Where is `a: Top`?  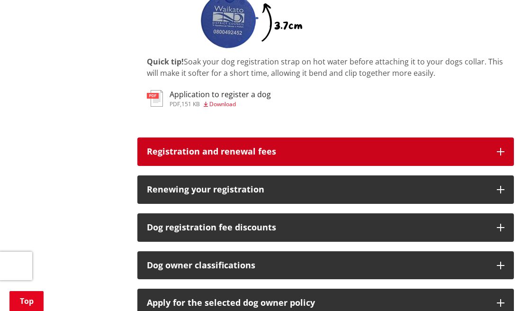
a: Top is located at coordinates (27, 301).